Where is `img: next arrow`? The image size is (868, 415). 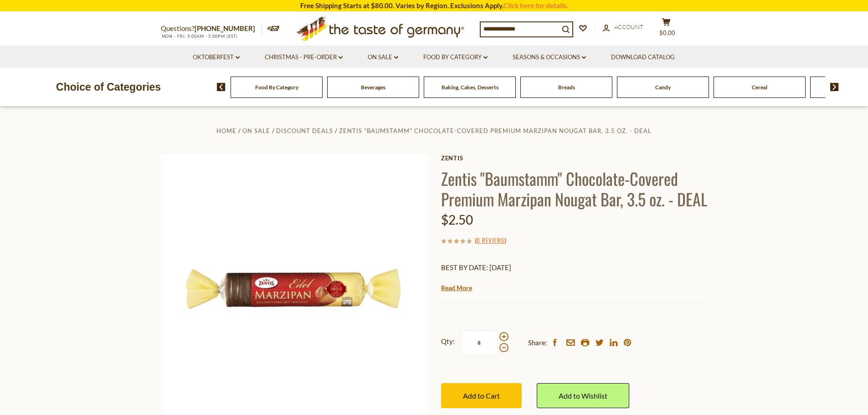 img: next arrow is located at coordinates (834, 87).